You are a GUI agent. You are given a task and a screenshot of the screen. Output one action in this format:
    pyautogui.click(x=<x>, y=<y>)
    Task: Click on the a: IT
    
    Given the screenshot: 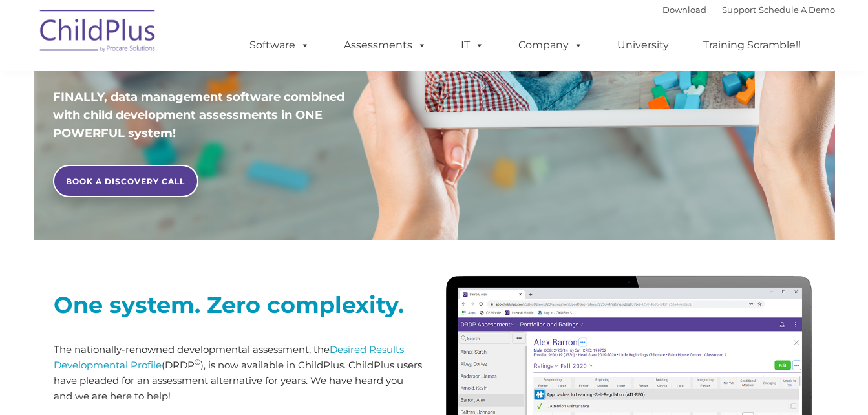 What is the action you would take?
    pyautogui.click(x=473, y=46)
    